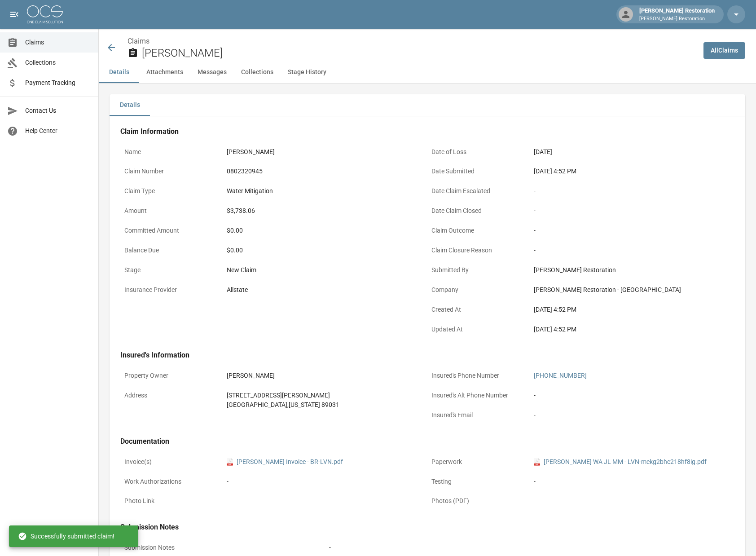 Image resolution: width=756 pixels, height=556 pixels. Describe the element at coordinates (478, 270) in the screenshot. I see `p: Submitted By` at that location.